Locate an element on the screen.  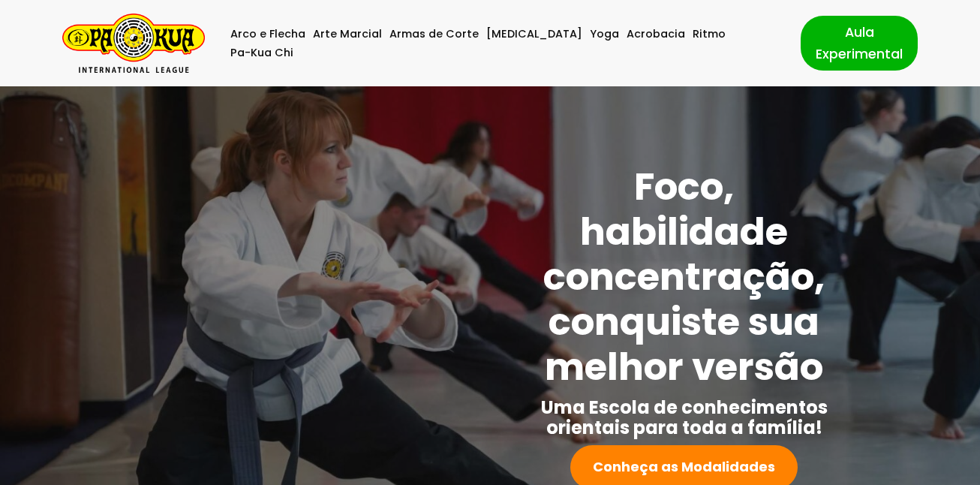
a: Yoga is located at coordinates (604, 34).